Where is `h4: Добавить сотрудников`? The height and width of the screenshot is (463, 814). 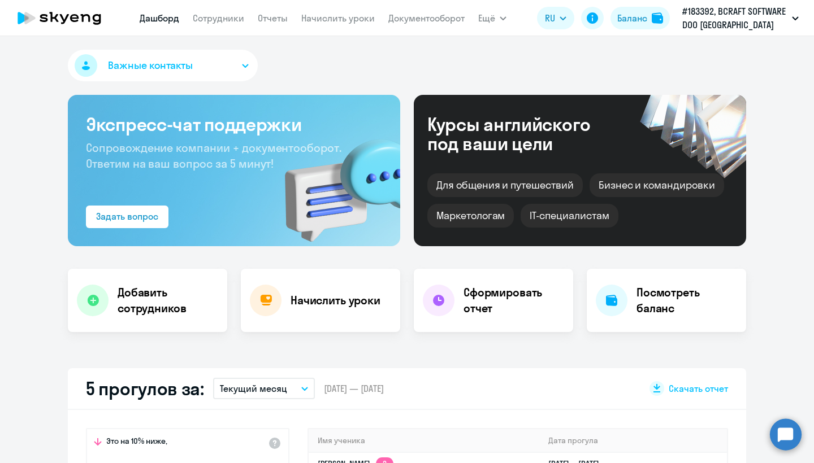 h4: Добавить сотрудников is located at coordinates (168, 301).